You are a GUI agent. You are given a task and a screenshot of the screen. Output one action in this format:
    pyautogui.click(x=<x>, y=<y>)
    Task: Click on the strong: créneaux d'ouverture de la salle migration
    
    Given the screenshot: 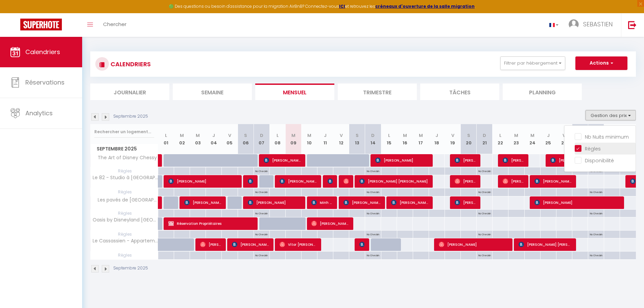 What is the action you would take?
    pyautogui.click(x=425, y=6)
    